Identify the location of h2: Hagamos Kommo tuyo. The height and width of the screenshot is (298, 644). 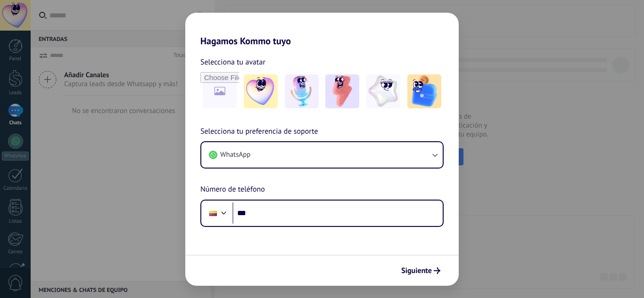
(322, 29).